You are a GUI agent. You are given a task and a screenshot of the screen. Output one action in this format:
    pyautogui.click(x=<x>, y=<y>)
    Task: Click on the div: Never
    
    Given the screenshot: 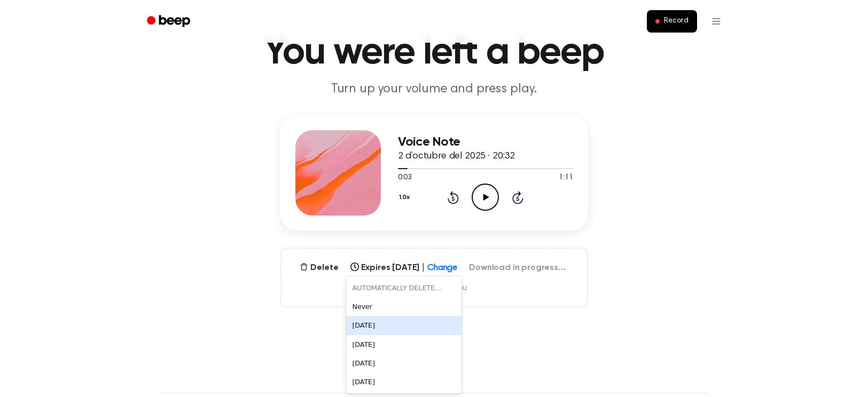 What is the action you would take?
    pyautogui.click(x=403, y=306)
    